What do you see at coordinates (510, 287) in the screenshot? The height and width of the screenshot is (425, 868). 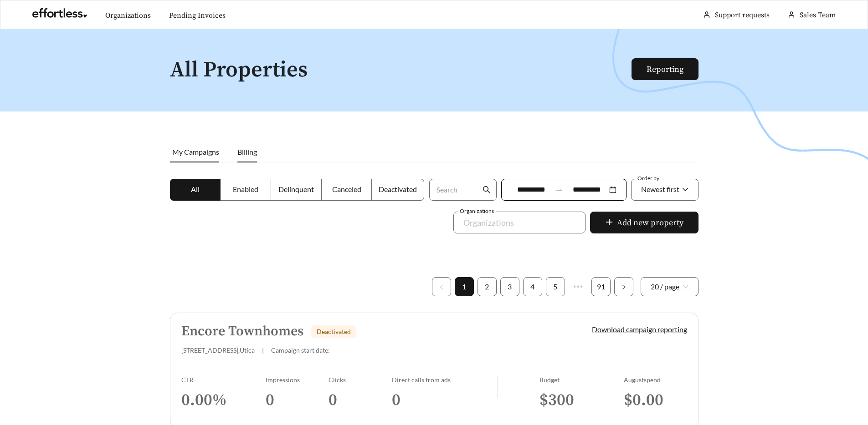 I see `li: 3` at bounding box center [510, 287].